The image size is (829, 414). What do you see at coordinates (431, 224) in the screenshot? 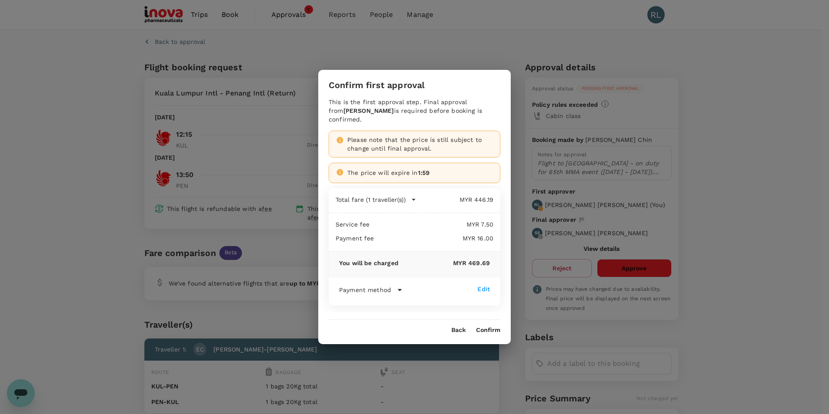
I see `p: MYR 7.50` at bounding box center [431, 224].